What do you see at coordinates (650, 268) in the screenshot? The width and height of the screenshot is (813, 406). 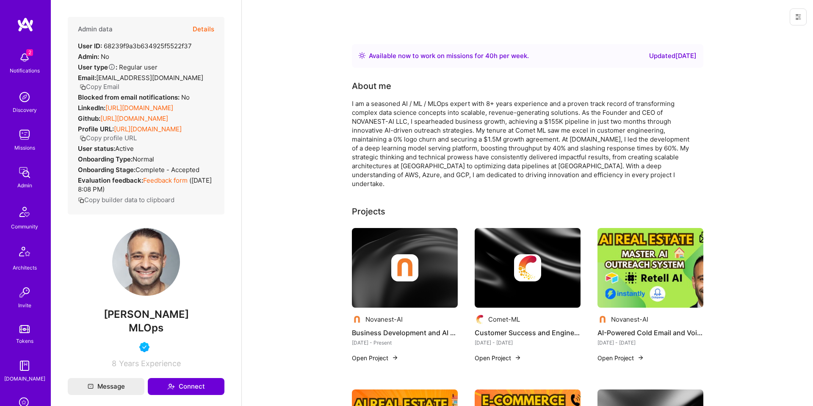 I see `img: AI-Powered Cold Email and Voice Agent Appointment System` at bounding box center [650, 268].